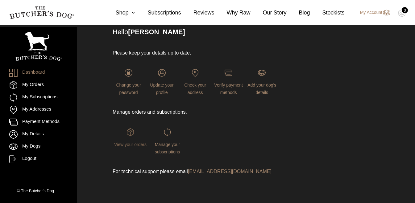  Describe the element at coordinates (130, 132) in the screenshot. I see `img: login-TBD_Orders_Hover.png` at that location.